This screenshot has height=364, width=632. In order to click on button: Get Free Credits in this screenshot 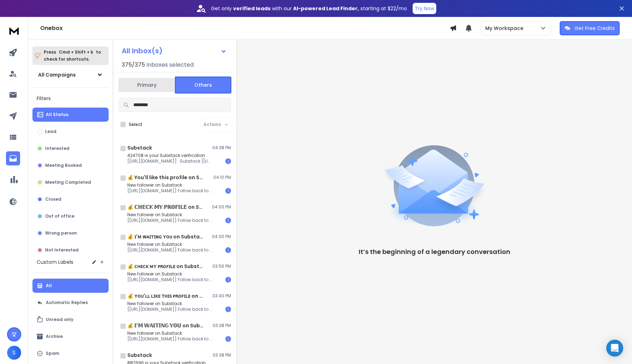, I will do `click(589, 28)`.